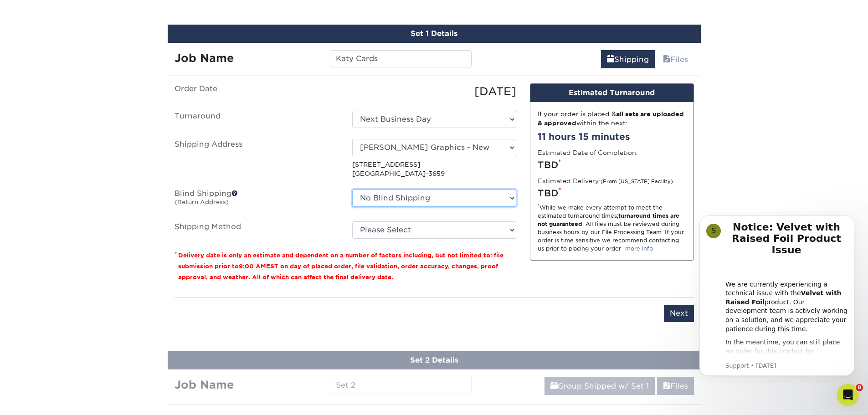  What do you see at coordinates (434, 34) in the screenshot?
I see `div: Set 1 Details` at bounding box center [434, 34].